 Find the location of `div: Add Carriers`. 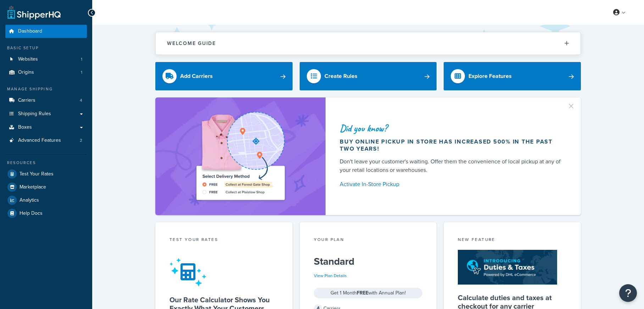

div: Add Carriers is located at coordinates (196, 76).